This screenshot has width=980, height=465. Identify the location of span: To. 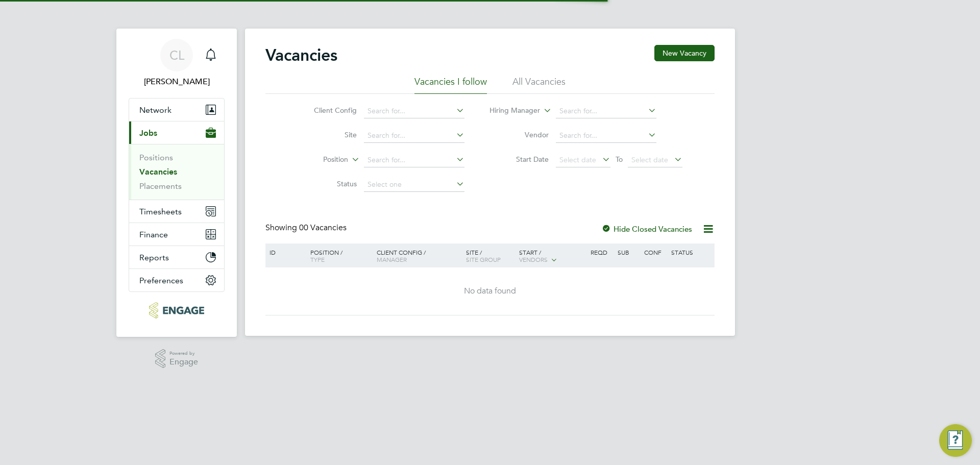
(619, 159).